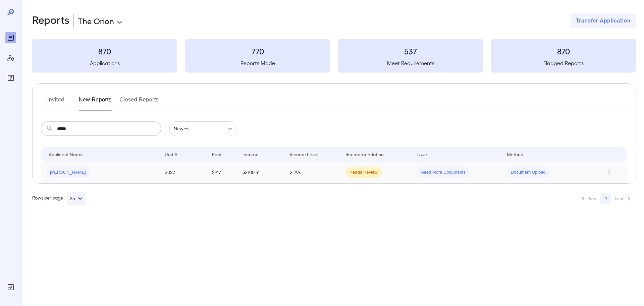  What do you see at coordinates (11, 78) in the screenshot?
I see `div: FAQ` at bounding box center [11, 78].